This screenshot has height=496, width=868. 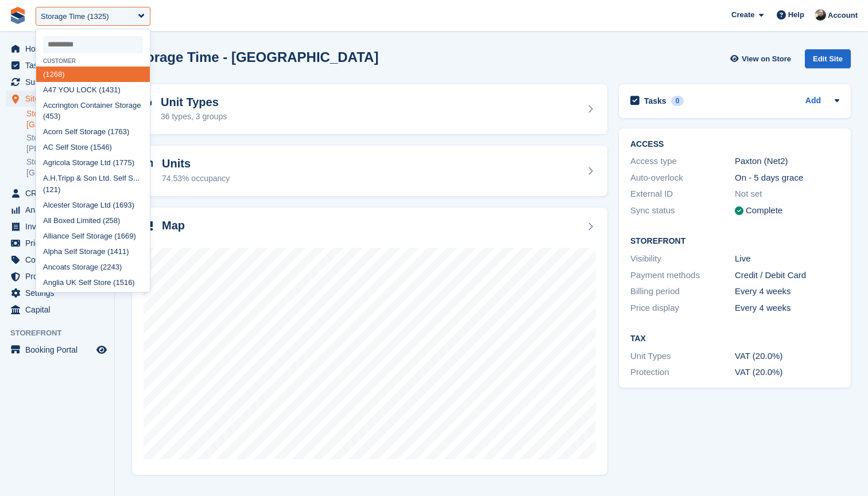 What do you see at coordinates (93, 61) in the screenshot?
I see `div: Customer` at bounding box center [93, 61].